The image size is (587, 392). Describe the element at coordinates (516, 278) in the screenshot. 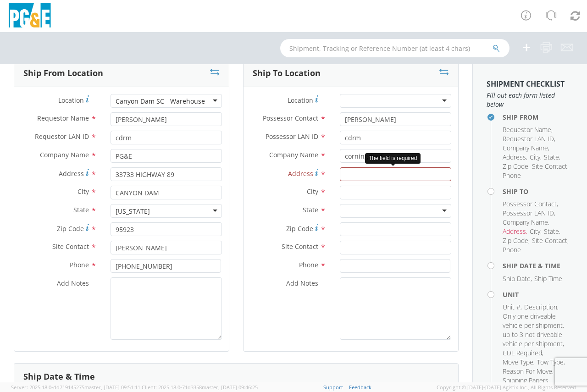

I see `span: Ship Date` at that location.